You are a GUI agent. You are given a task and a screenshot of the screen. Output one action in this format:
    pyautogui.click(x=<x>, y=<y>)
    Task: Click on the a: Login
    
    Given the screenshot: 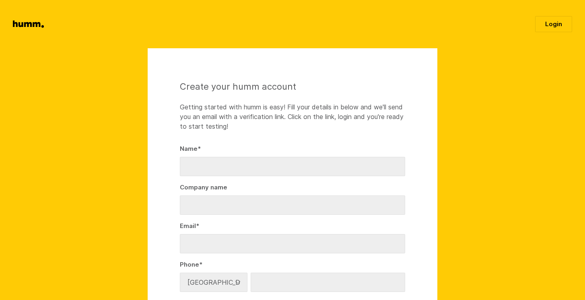 What is the action you would take?
    pyautogui.click(x=554, y=24)
    